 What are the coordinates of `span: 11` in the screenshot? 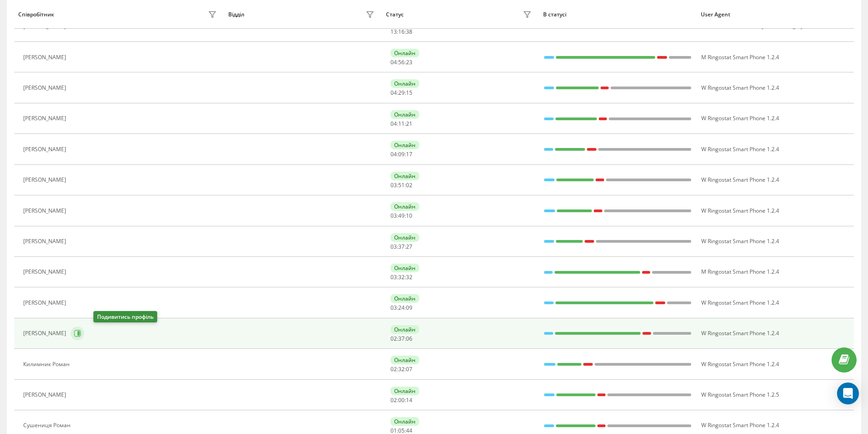 It's located at (402, 123).